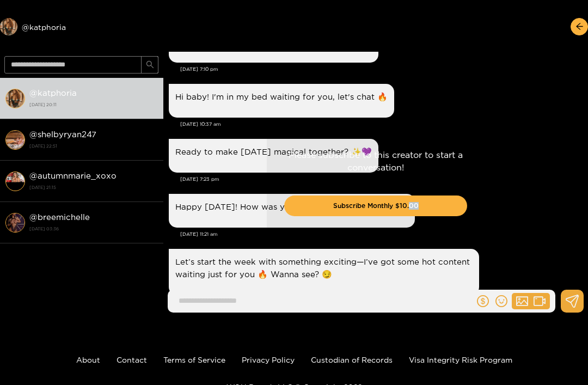  I want to click on a: Privacy Policy, so click(268, 360).